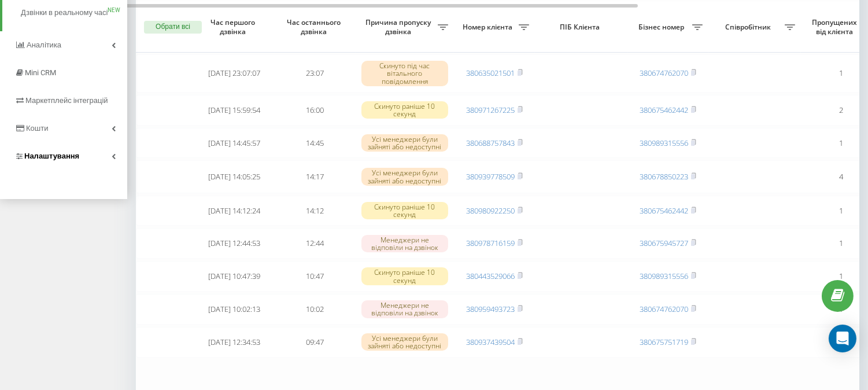 The image size is (868, 390). I want to click on div: Open Intercom Messenger, so click(842, 338).